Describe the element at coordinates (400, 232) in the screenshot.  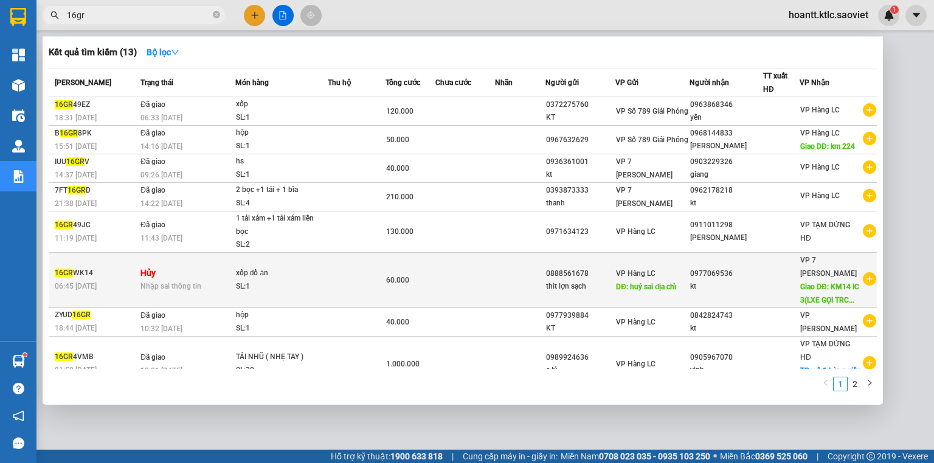
I see `span: 130.000` at that location.